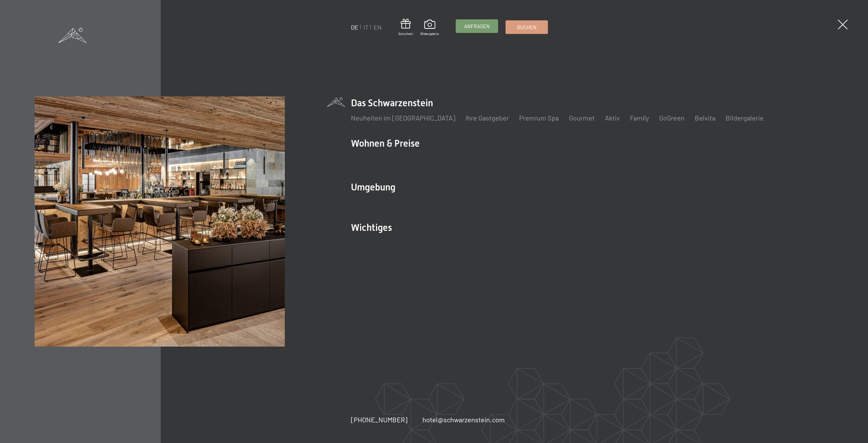 This screenshot has width=868, height=443. I want to click on a: Gutschein, so click(405, 27).